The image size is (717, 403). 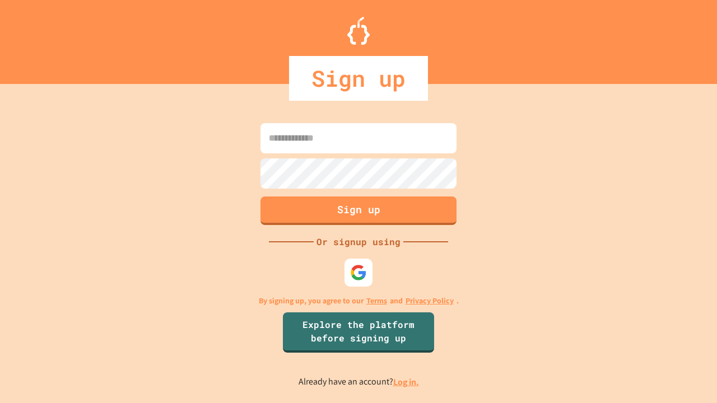 I want to click on div: Or signup using, so click(x=358, y=242).